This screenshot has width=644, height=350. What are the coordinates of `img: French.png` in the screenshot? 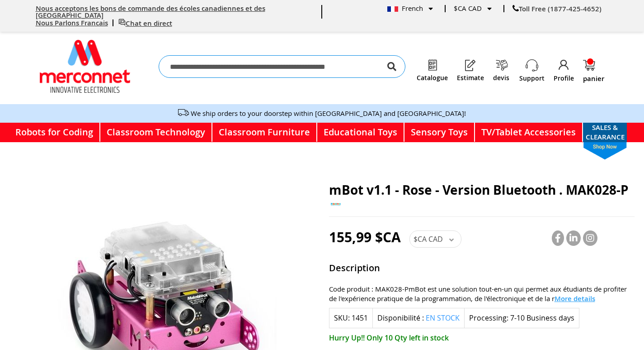 It's located at (393, 9).